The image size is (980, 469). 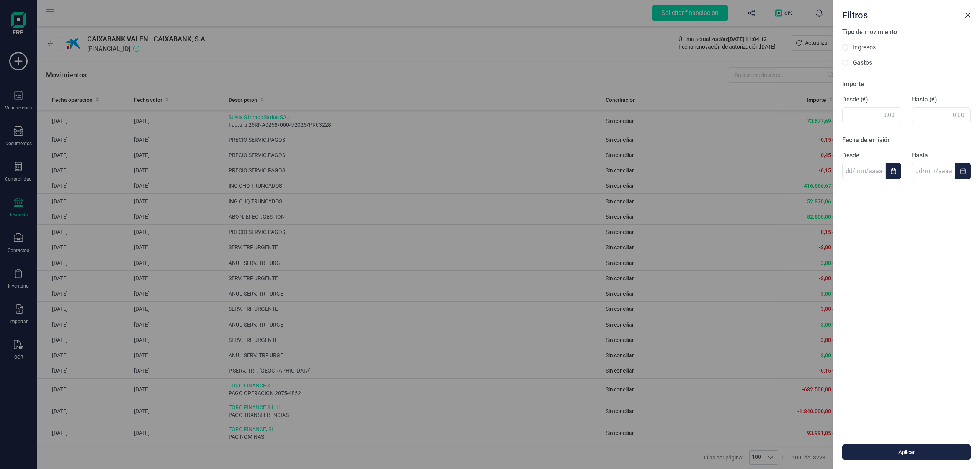 I want to click on span: Tipo de movimiento, so click(x=870, y=32).